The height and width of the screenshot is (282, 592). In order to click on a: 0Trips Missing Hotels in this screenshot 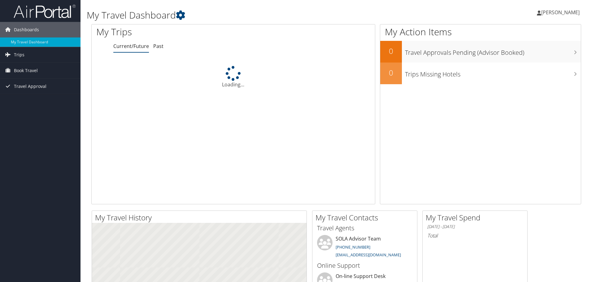, I will do `click(481, 73)`.